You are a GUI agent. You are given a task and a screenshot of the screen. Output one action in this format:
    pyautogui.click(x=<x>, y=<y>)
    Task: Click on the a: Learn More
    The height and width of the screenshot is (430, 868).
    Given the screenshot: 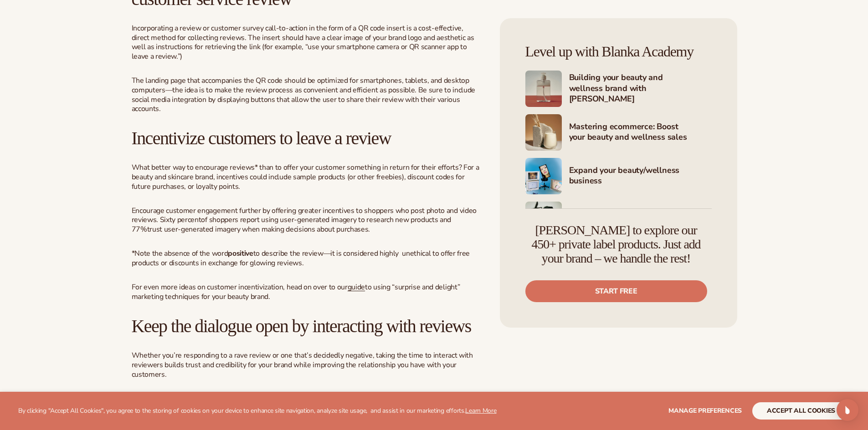 What is the action you would take?
    pyautogui.click(x=481, y=410)
    